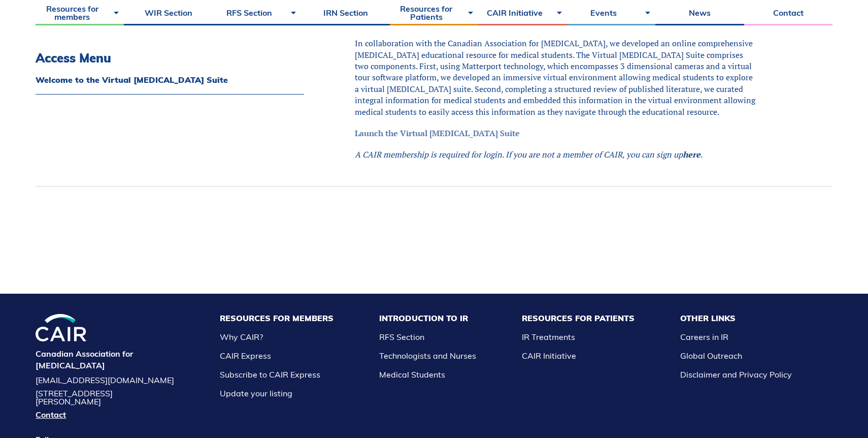 The image size is (868, 438). Describe the element at coordinates (245, 356) in the screenshot. I see `a: CAIR Express` at that location.